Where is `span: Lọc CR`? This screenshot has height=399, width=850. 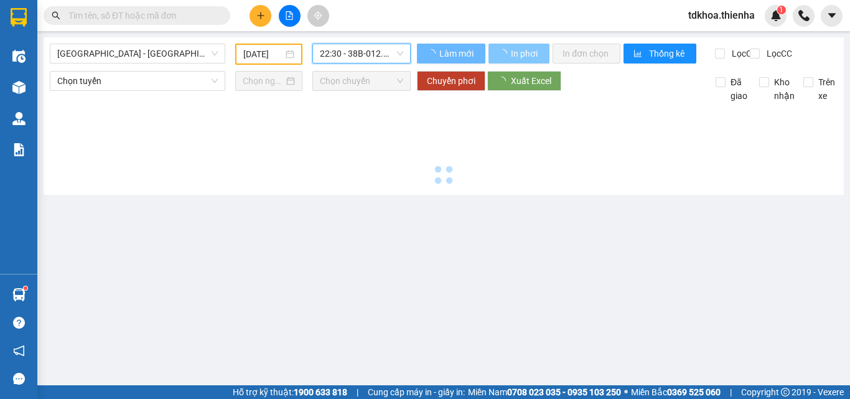 span: Lọc CR is located at coordinates (743, 54).